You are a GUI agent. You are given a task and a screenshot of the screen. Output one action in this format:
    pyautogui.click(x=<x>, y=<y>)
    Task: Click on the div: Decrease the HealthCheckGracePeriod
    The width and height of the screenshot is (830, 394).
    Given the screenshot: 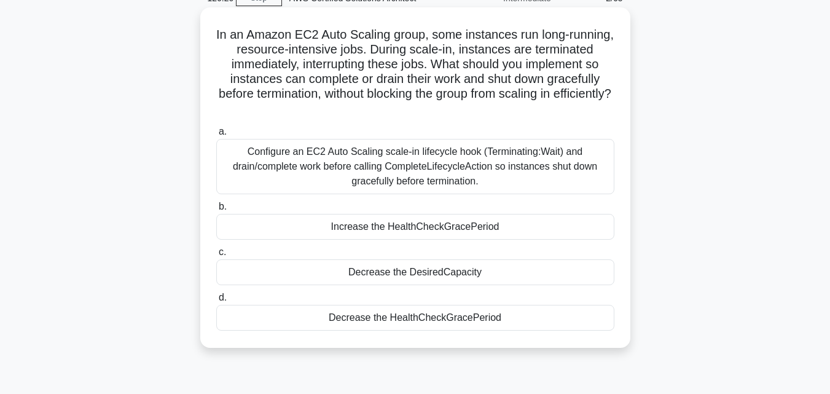 What is the action you would take?
    pyautogui.click(x=415, y=318)
    